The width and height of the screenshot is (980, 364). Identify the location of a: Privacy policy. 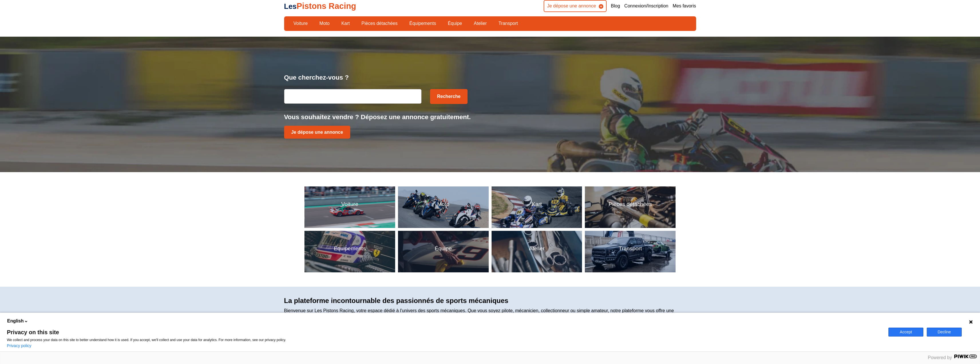
(19, 346).